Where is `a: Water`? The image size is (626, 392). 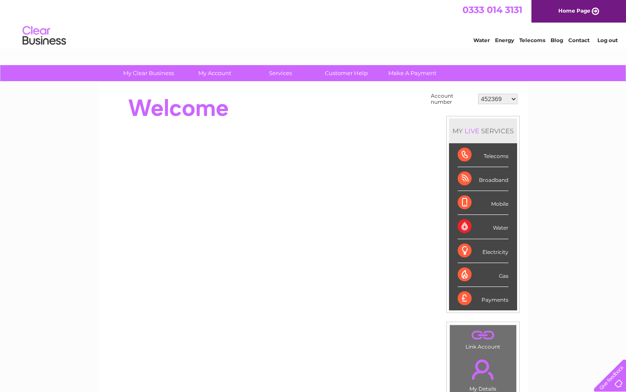
a: Water is located at coordinates (482, 40).